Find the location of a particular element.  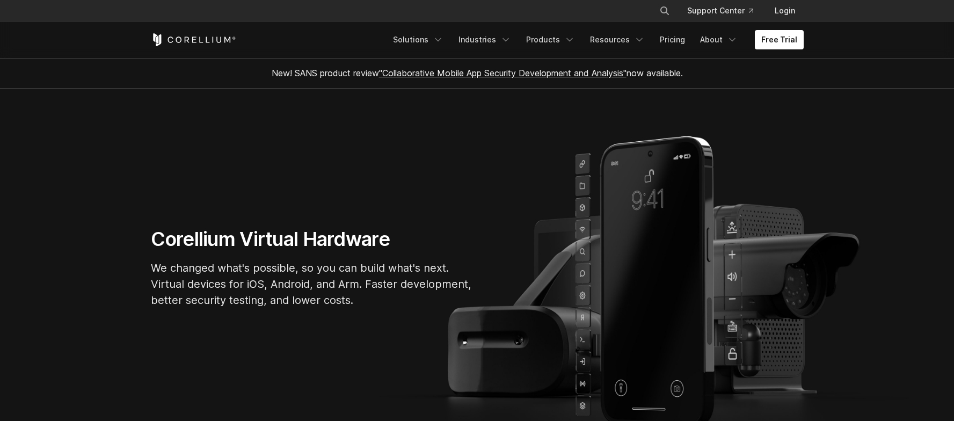

a: Solutions is located at coordinates (418, 40).